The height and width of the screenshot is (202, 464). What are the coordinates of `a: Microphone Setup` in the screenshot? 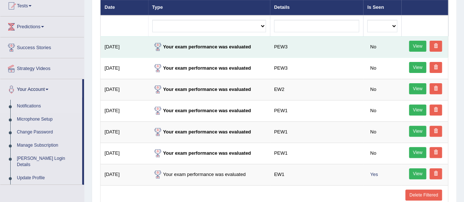 It's located at (48, 120).